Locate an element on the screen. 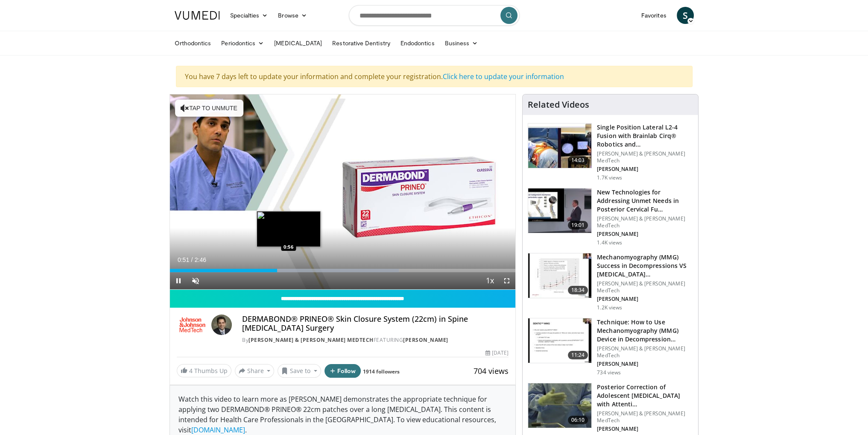 Image resolution: width=868 pixels, height=435 pixels. div: Progress Bar is located at coordinates (343, 270).